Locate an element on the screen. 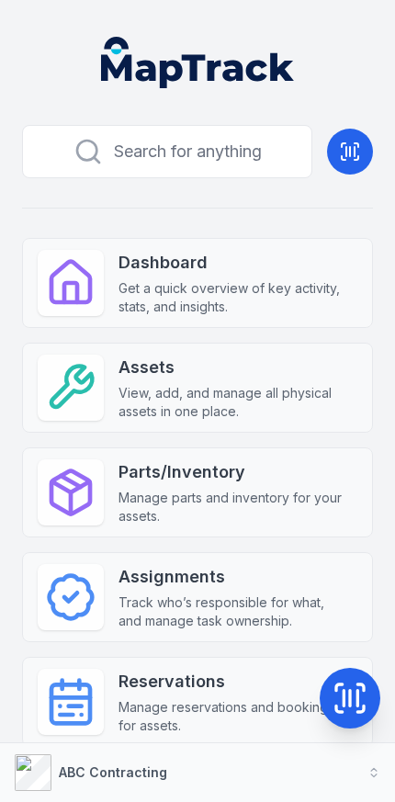 The image size is (395, 802). strong: Parts/Inventory is located at coordinates (231, 472).